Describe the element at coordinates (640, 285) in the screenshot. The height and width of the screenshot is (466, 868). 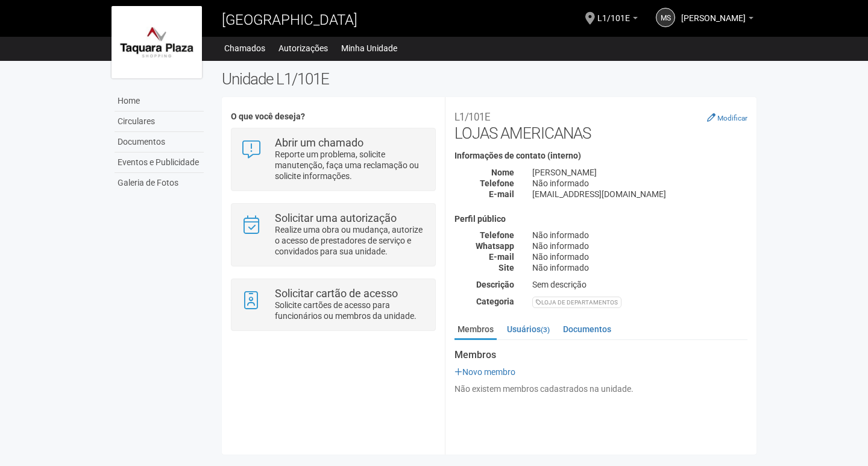
I see `div: Sem descrição` at that location.